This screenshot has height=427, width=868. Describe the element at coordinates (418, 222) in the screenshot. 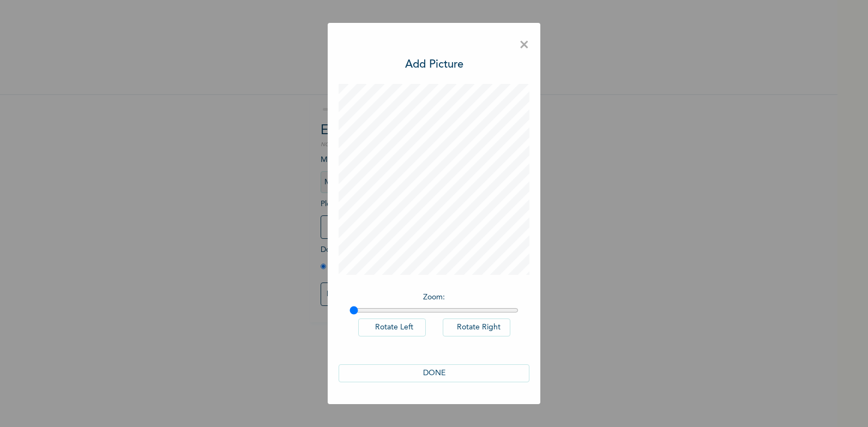

I see `span: Please add a recent Passport Photograph` at that location.